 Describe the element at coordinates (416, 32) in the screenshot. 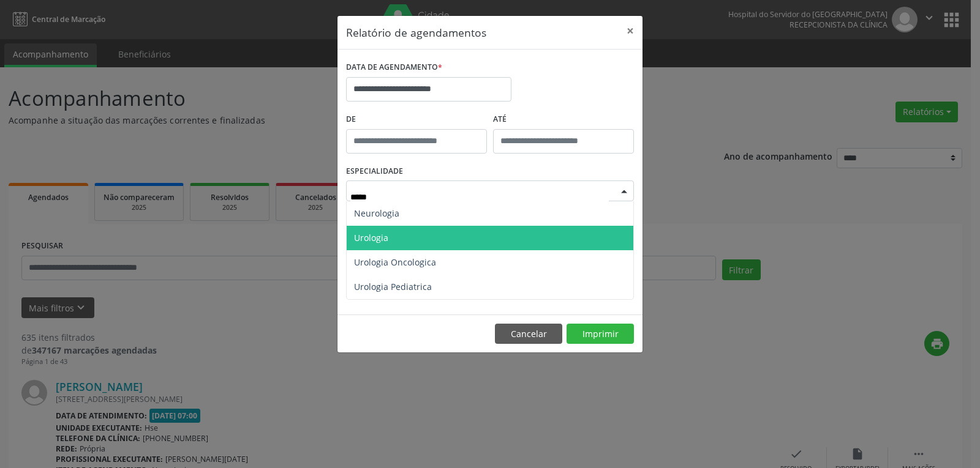

I see `h5: Relatório de agendamentos` at that location.